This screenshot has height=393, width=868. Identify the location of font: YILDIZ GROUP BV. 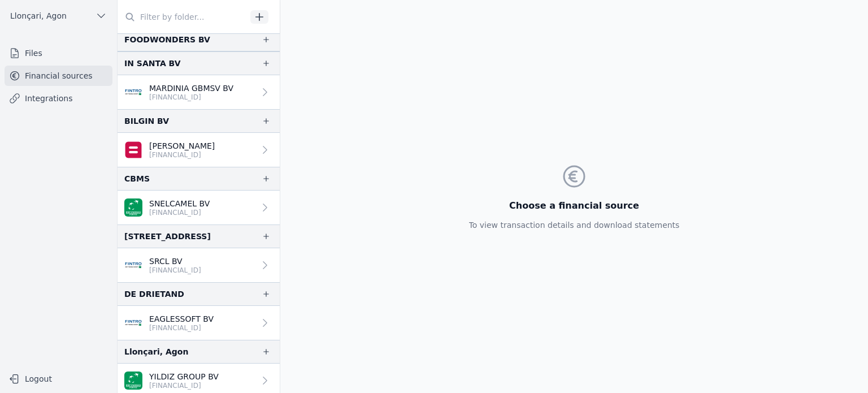
(183, 377).